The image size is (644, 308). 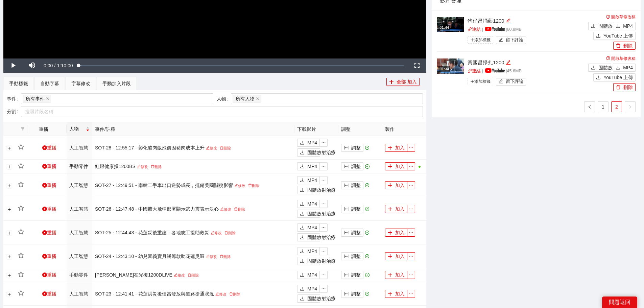 I want to click on font: 添加標籤, so click(x=483, y=81).